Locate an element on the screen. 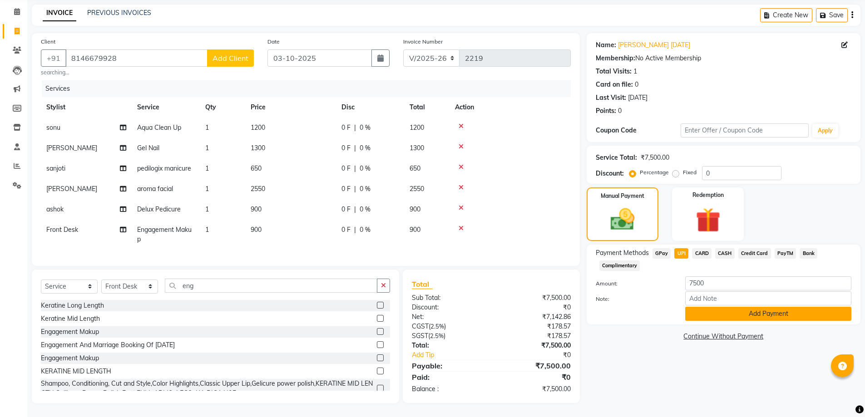 The height and width of the screenshot is (417, 865). span: Gel Nail is located at coordinates (148, 148).